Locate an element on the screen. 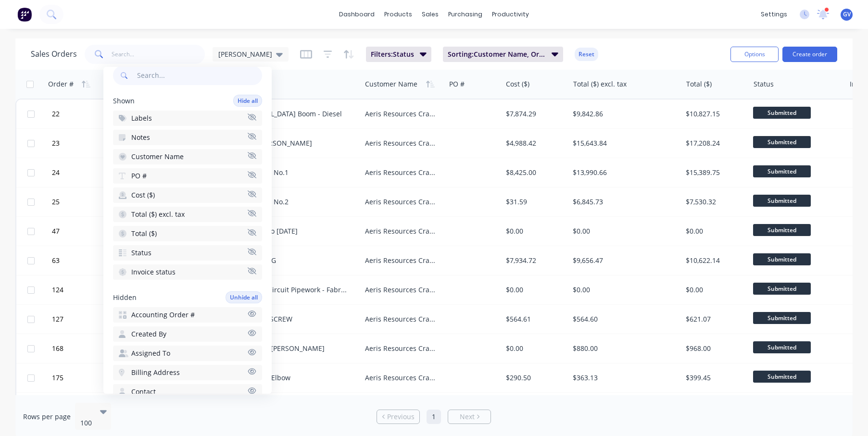 The width and height of the screenshot is (868, 436). button: Created By is located at coordinates (188, 334).